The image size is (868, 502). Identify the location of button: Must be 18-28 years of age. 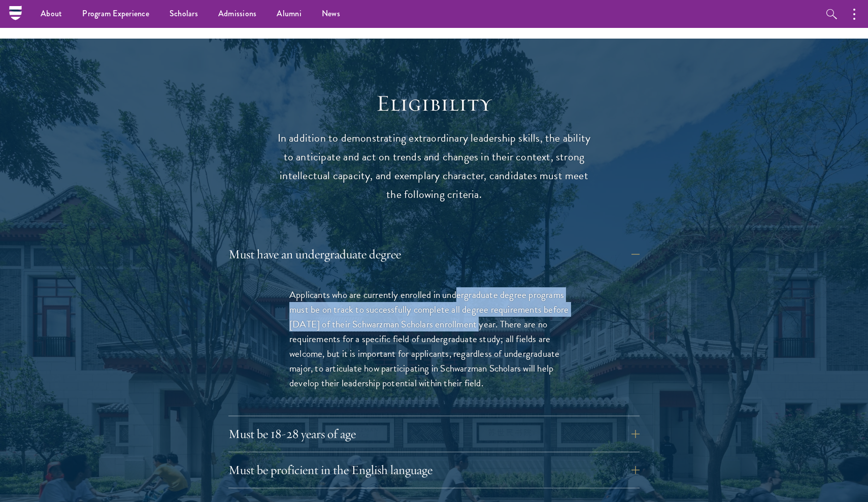
(434, 434).